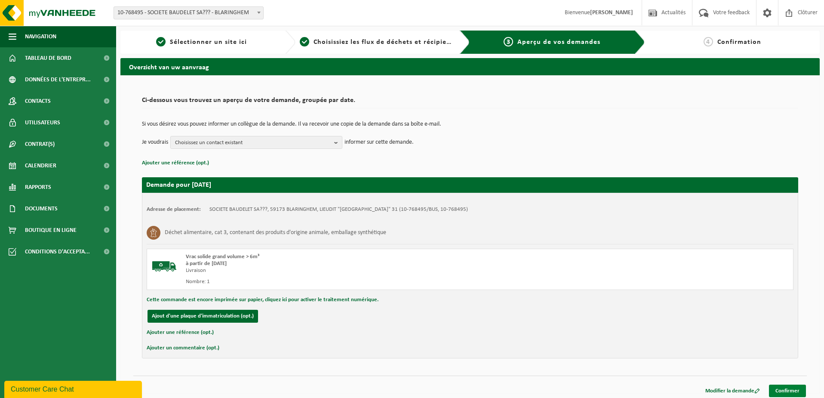 The height and width of the screenshot is (398, 824). Describe the element at coordinates (733, 391) in the screenshot. I see `a: Modifier la demande` at that location.